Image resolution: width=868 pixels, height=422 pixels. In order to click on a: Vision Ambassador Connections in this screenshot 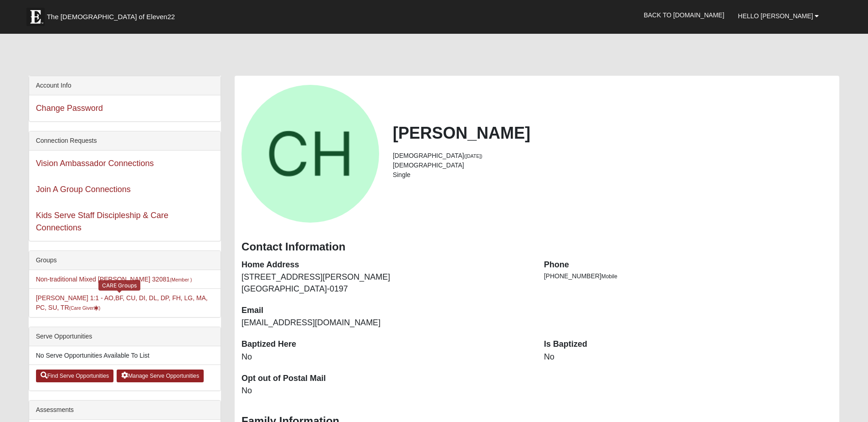, I will do `click(95, 163)`.